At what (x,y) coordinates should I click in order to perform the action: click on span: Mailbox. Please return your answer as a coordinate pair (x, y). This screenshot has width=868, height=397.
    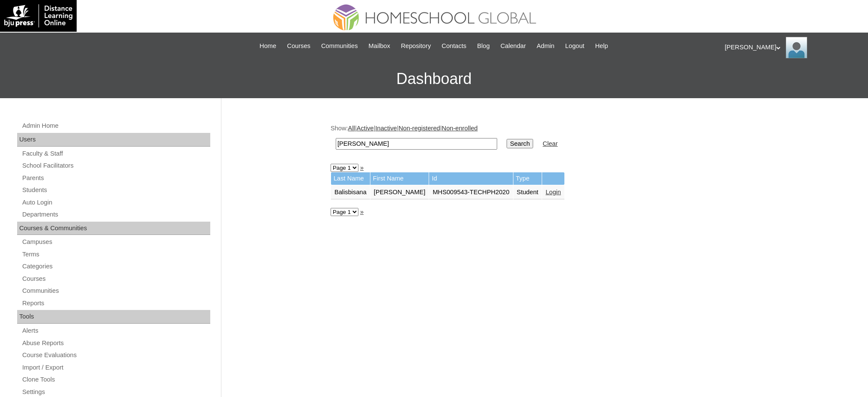
    Looking at the image, I should click on (379, 46).